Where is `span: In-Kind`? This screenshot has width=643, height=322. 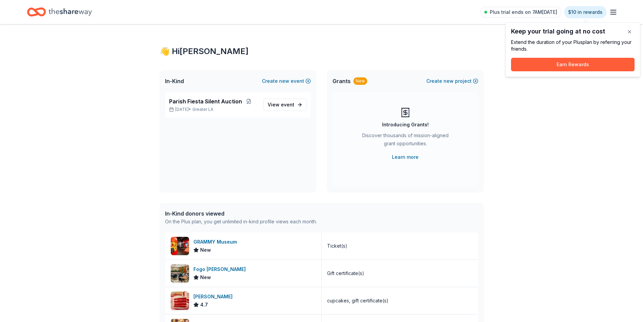 span: In-Kind is located at coordinates (175, 81).